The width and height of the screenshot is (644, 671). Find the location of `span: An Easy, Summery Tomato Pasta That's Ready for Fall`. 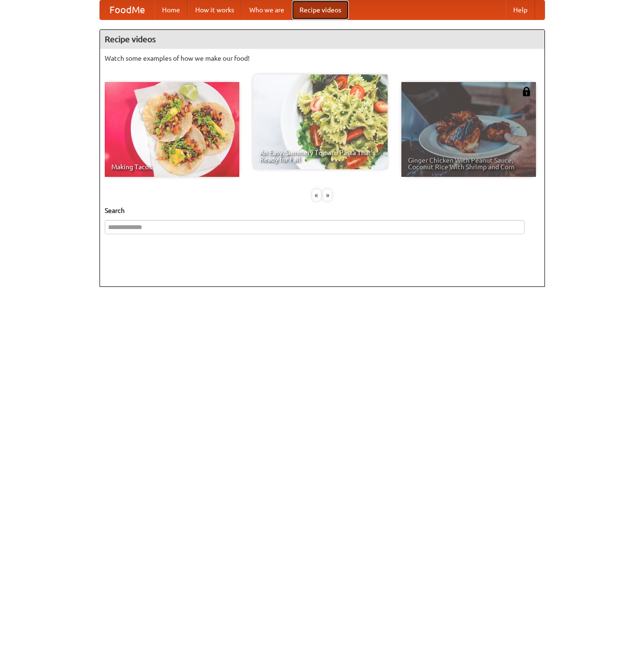

span: An Easy, Summery Tomato Pasta That's Ready for Fall is located at coordinates (321, 156).